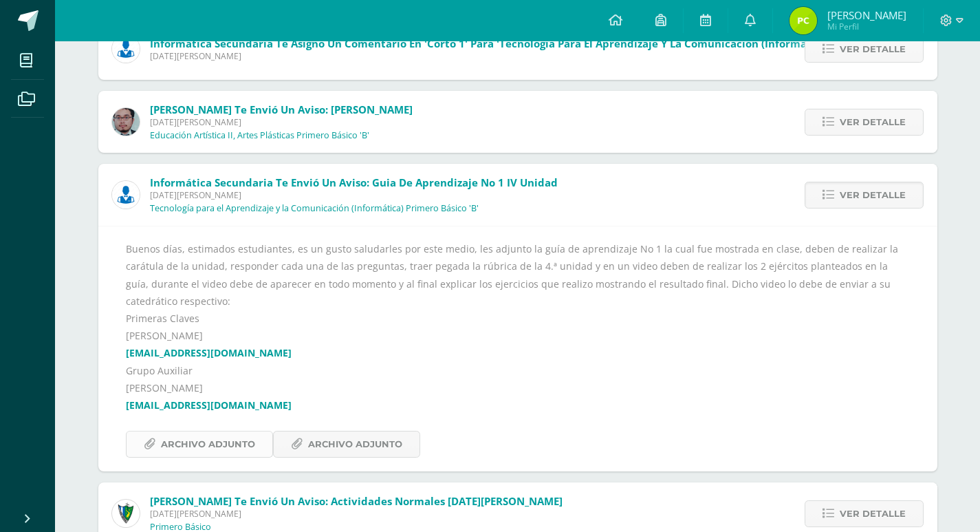 This screenshot has width=980, height=532. What do you see at coordinates (866, 26) in the screenshot?
I see `span: Mi Perfil` at bounding box center [866, 26].